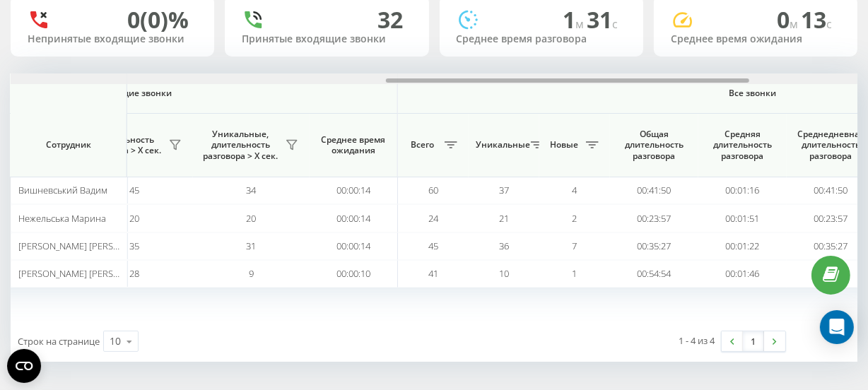 Image resolution: width=868 pixels, height=390 pixels. I want to click on div: Среднее время ожидания, so click(756, 39).